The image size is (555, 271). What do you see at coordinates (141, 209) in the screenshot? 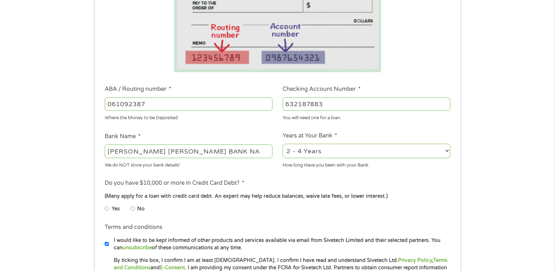
I see `label: No` at bounding box center [141, 209].